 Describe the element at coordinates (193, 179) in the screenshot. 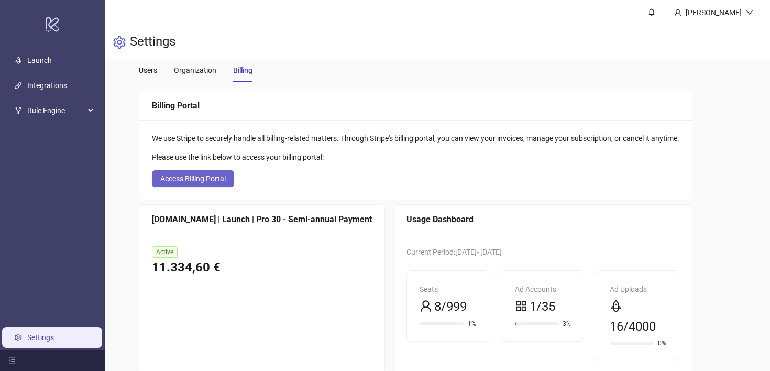

I see `button: Access Billing Portal` at that location.